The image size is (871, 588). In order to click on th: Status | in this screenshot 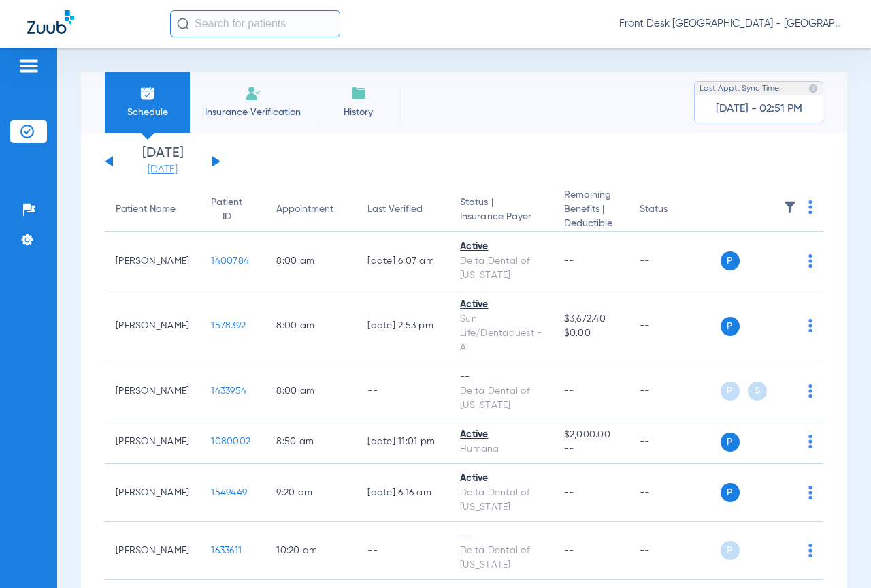, I will do `click(501, 210)`.